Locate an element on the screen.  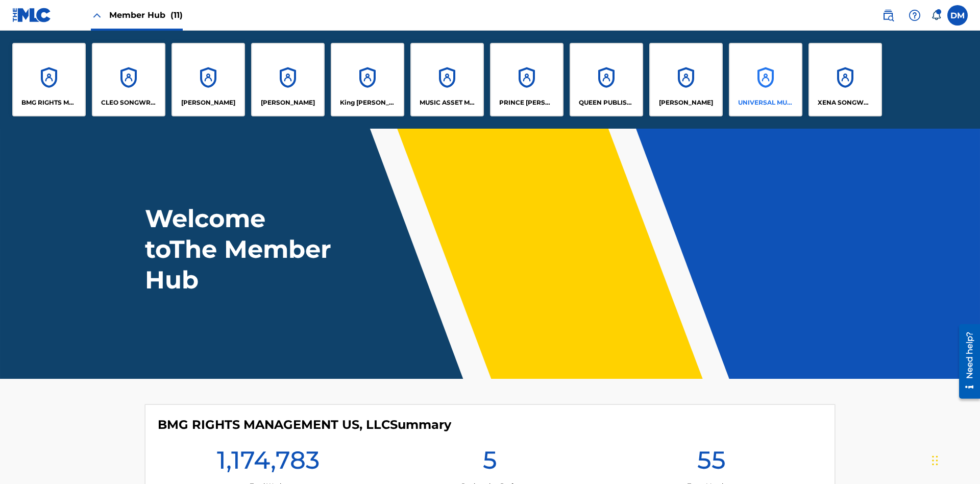
p: UNIVERSAL MUSIC PUB GROUP is located at coordinates (766, 103).